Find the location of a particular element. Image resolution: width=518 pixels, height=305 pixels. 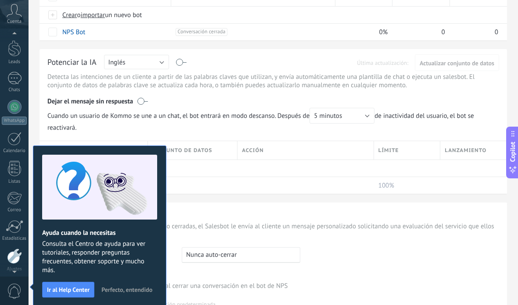

span: Nunca auto-cerrar is located at coordinates (211, 255).